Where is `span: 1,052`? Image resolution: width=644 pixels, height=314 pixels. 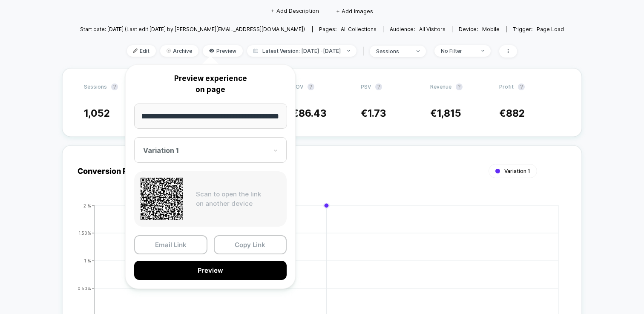 span: 1,052 is located at coordinates (97, 113).